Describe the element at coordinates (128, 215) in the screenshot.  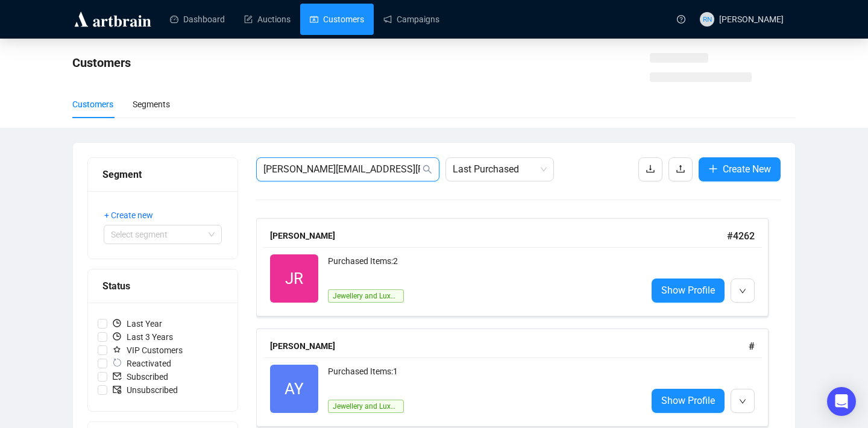
I see `span: + Create new` at that location.